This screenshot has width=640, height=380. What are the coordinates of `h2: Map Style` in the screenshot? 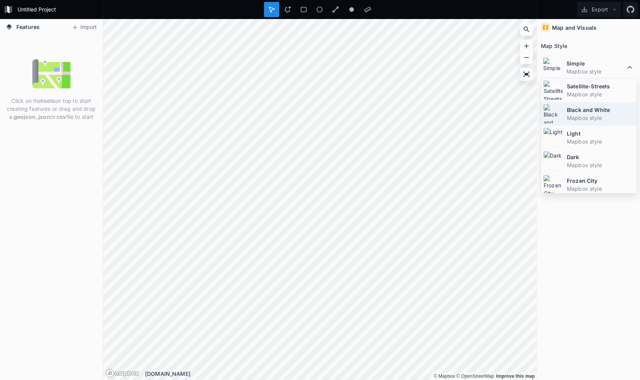 It's located at (554, 46).